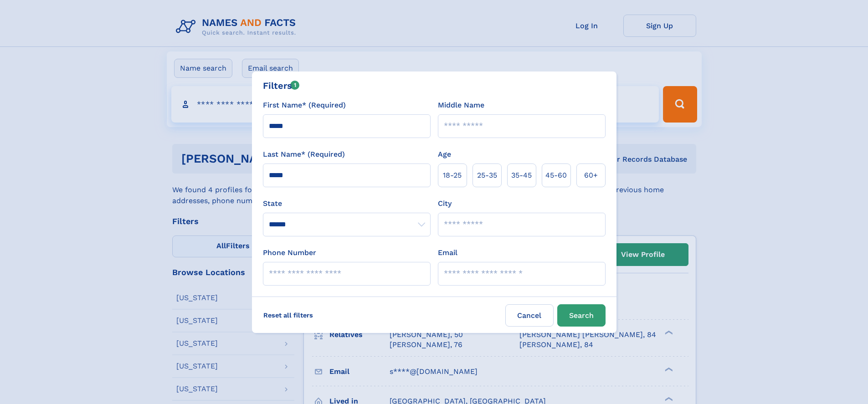 This screenshot has width=868, height=404. What do you see at coordinates (581, 315) in the screenshot?
I see `button: Search` at bounding box center [581, 315].